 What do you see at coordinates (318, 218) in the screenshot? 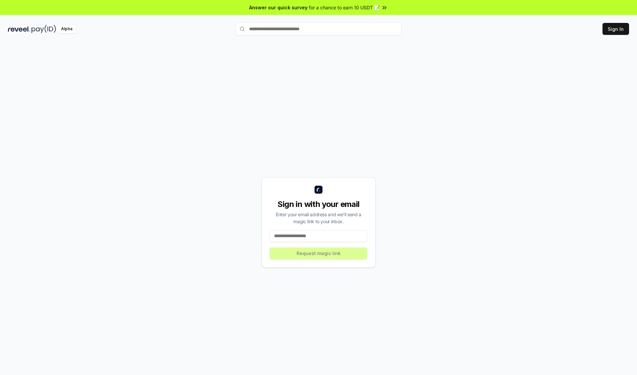
I see `div: Enter your email address and we’ll send a magic link to your inbox.` at bounding box center [318, 218].